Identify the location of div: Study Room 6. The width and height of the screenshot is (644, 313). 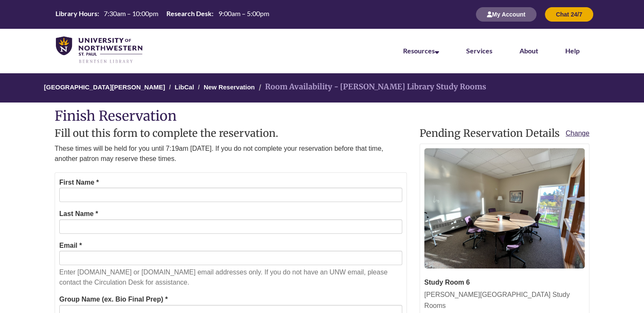
(505, 283).